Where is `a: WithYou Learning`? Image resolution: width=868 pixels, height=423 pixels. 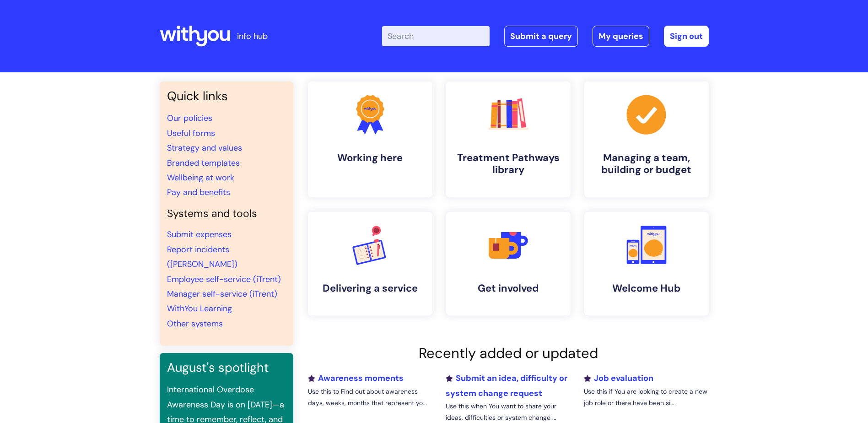 a: WithYou Learning is located at coordinates (199, 308).